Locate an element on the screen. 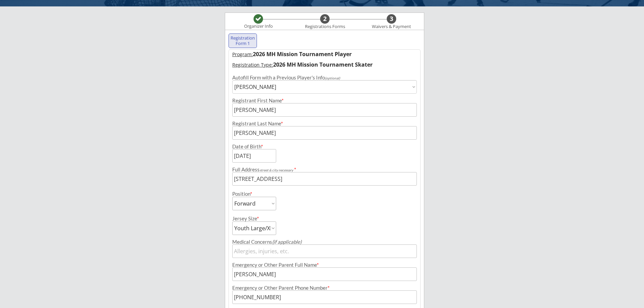 This screenshot has width=644, height=308. em: (if applicable) is located at coordinates (287, 242).